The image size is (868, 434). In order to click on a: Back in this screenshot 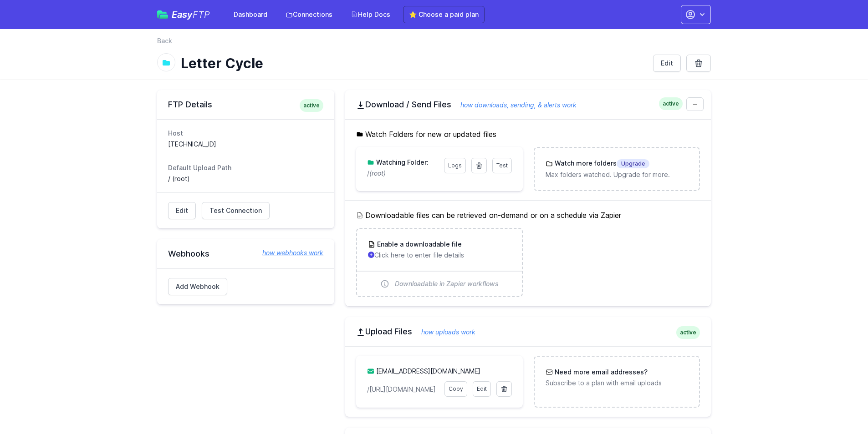, I will do `click(165, 41)`.